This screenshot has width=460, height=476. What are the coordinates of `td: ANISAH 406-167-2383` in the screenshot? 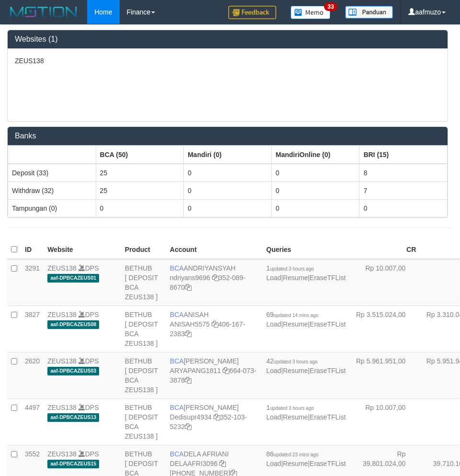 It's located at (214, 328).